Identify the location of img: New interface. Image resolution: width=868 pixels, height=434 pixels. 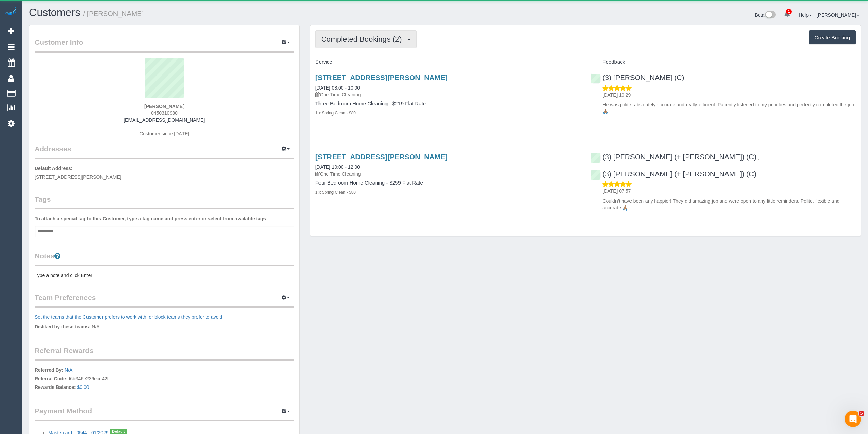
(770, 15).